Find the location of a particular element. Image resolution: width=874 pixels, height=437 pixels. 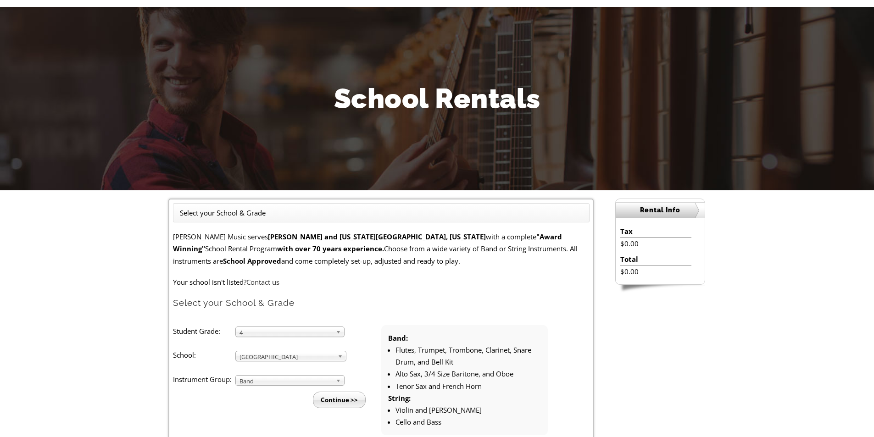

li: Cello and Bass is located at coordinates (468, 422).